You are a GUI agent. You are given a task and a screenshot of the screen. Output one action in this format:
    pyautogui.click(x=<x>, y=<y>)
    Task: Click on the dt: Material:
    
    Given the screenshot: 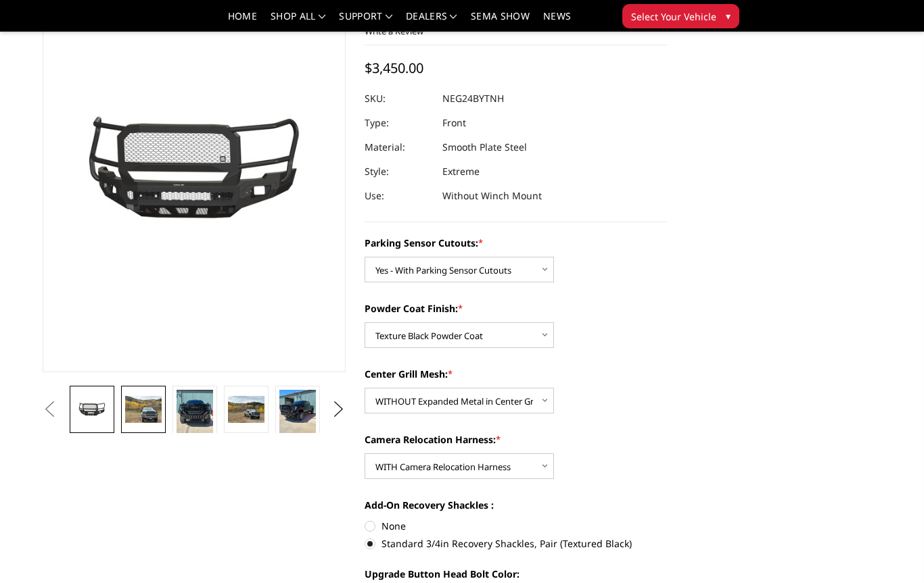 What is the action you would take?
    pyautogui.click(x=399, y=148)
    